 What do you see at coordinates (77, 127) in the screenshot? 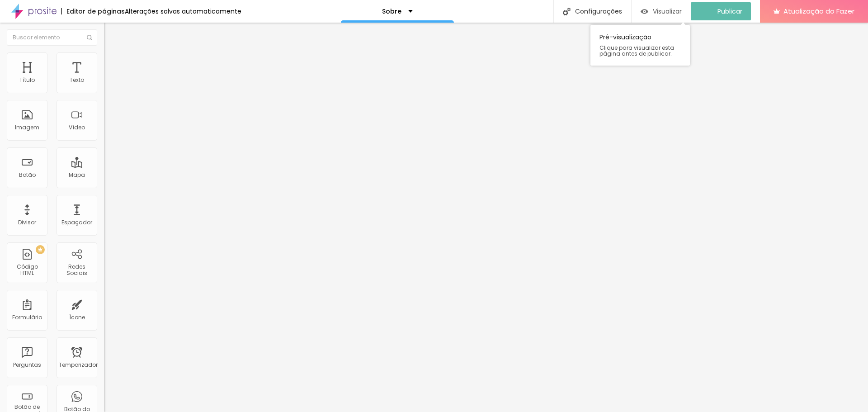
I see `font: Vídeo` at bounding box center [77, 127].